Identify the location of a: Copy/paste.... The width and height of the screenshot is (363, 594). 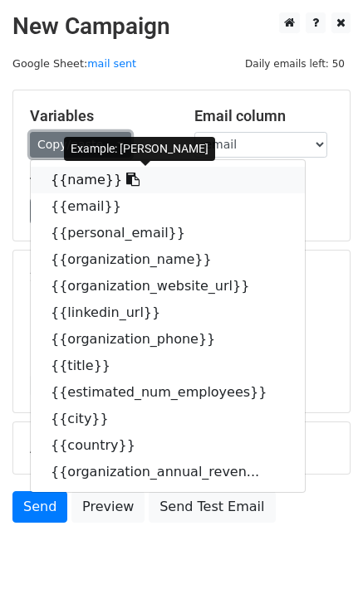
(81, 144).